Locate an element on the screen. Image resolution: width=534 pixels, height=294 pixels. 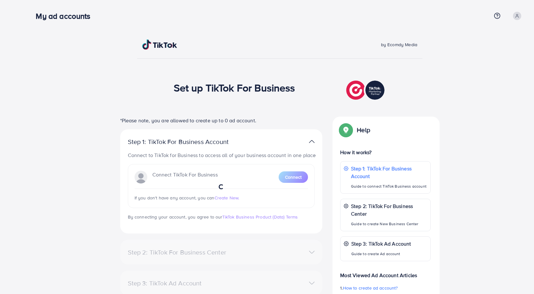
p: Help is located at coordinates (363, 130).